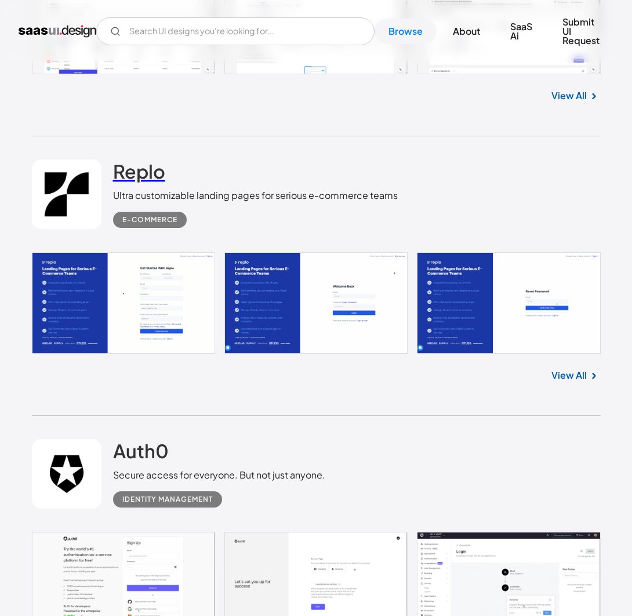  Describe the element at coordinates (255, 195) in the screenshot. I see `div: Ultra customizable landing pages for serious e-commerce teams` at that location.